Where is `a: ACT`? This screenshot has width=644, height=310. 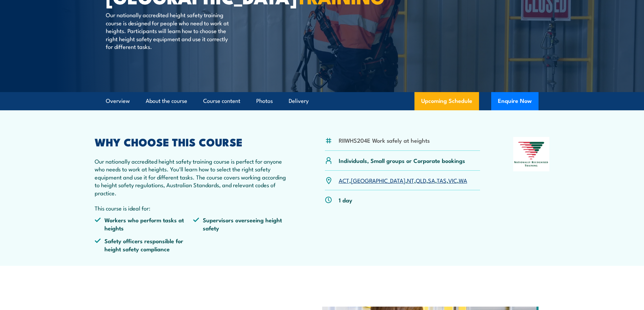
a: ACT is located at coordinates (344, 180).